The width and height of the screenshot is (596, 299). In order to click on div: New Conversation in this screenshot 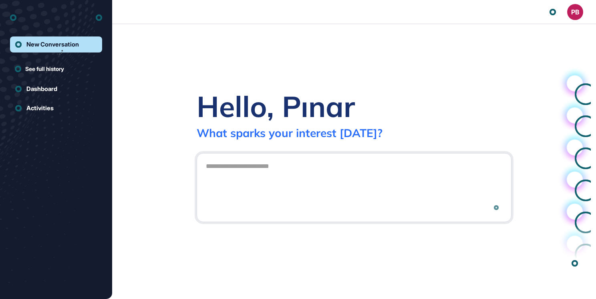, I will do `click(52, 44)`.